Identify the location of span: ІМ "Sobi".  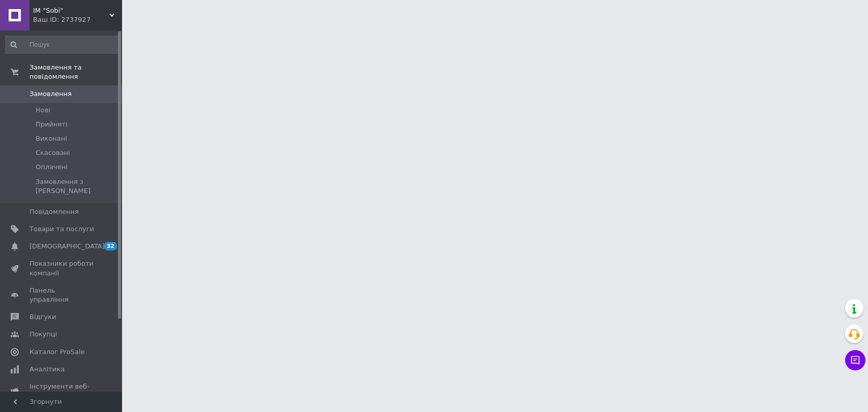
(71, 10).